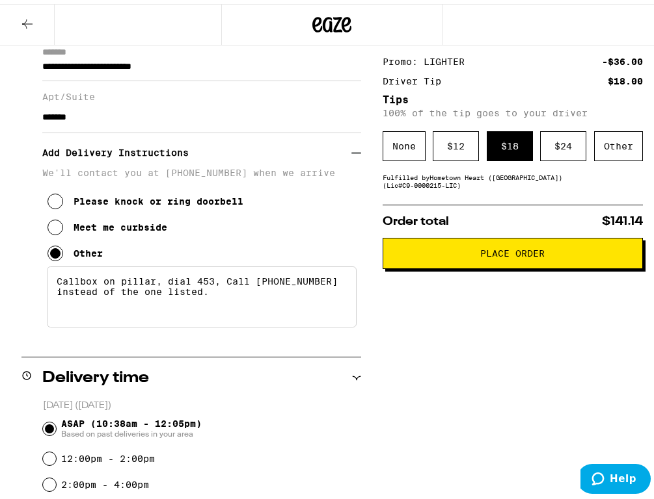 This screenshot has width=654, height=499. I want to click on button: Other, so click(75, 250).